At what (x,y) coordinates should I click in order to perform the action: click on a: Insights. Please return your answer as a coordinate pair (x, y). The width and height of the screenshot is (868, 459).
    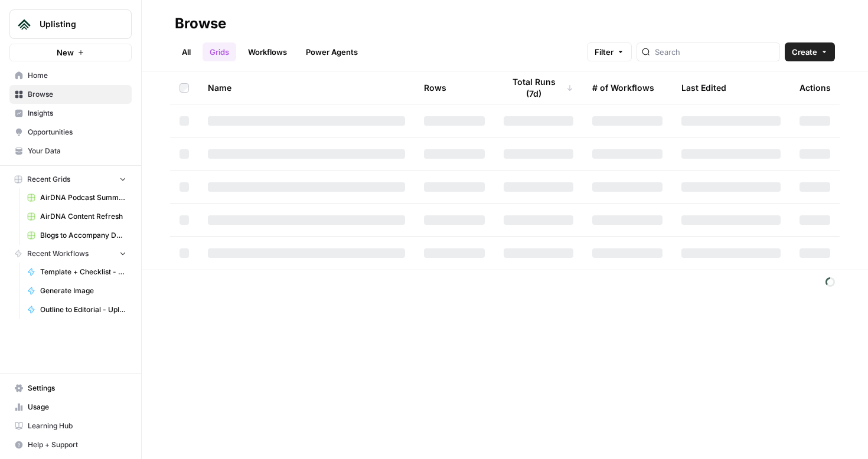
    Looking at the image, I should click on (70, 113).